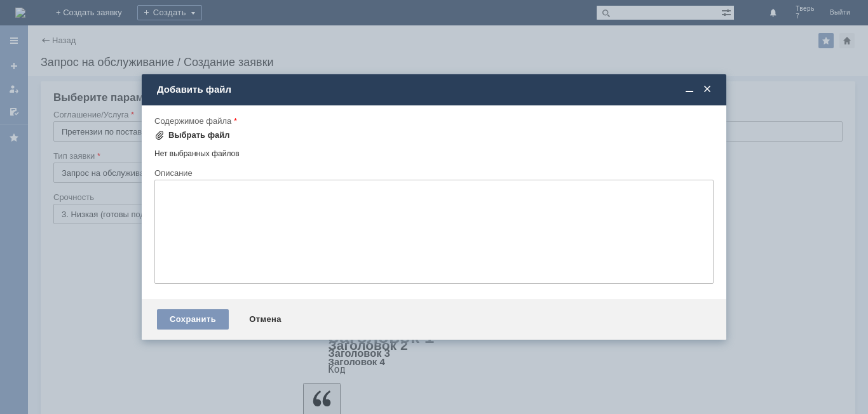 Image resolution: width=868 pixels, height=414 pixels. I want to click on div: Описание, so click(433, 172).